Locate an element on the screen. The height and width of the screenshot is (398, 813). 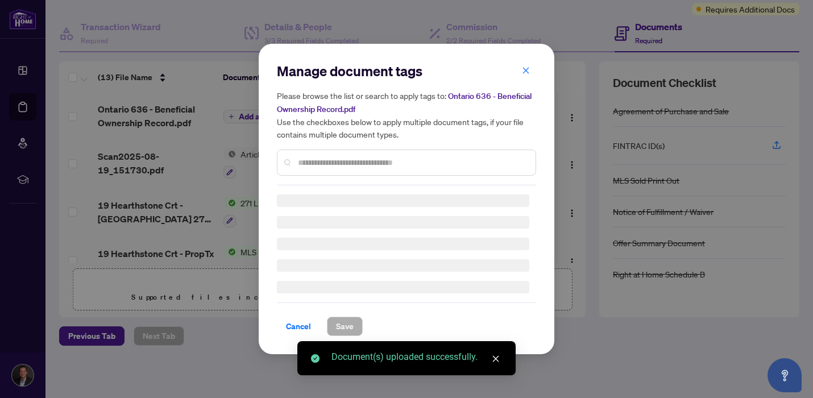
span: Cancel is located at coordinates (298, 326).